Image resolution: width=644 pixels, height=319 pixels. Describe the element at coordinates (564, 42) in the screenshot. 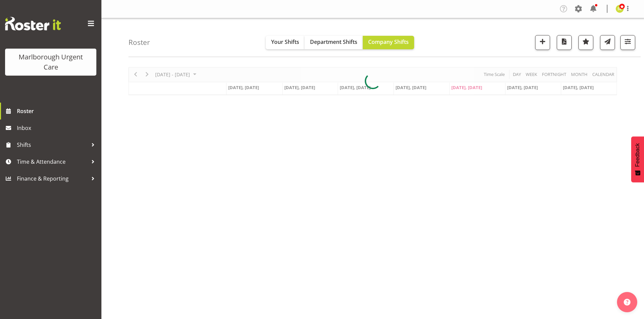

I see `button: Download a PDF of the roster according to the set date range.` at that location.